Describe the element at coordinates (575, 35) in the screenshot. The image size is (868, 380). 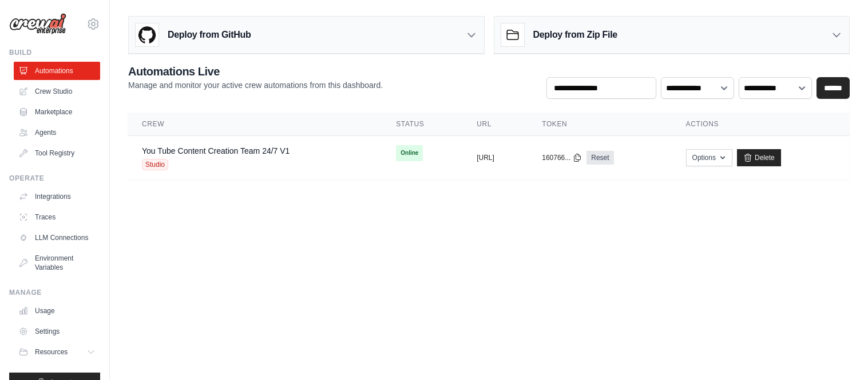
I see `h3: Deploy from Zip File` at that location.